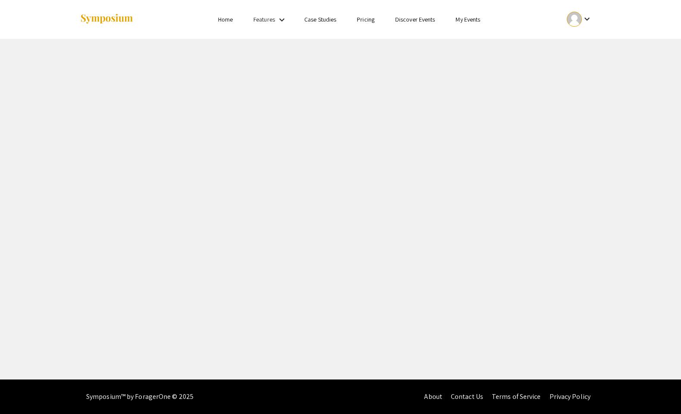 The image size is (681, 414). I want to click on mat-icon: Expand Features list, so click(282, 20).